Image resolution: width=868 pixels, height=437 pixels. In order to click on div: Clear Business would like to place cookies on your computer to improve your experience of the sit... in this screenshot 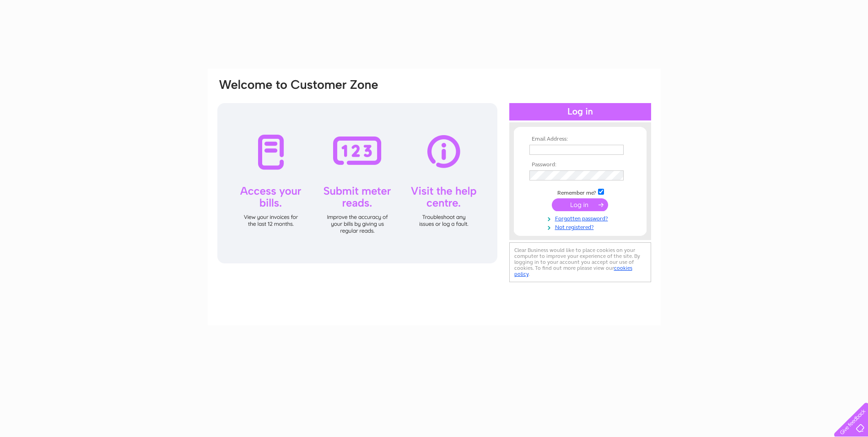, I will do `click(580, 262)`.